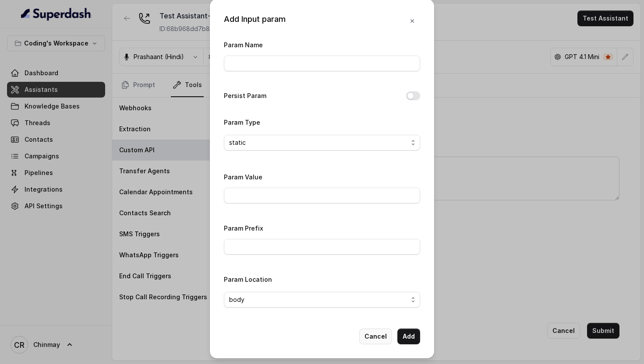 The image size is (644, 364). I want to click on label: Param Name, so click(243, 45).